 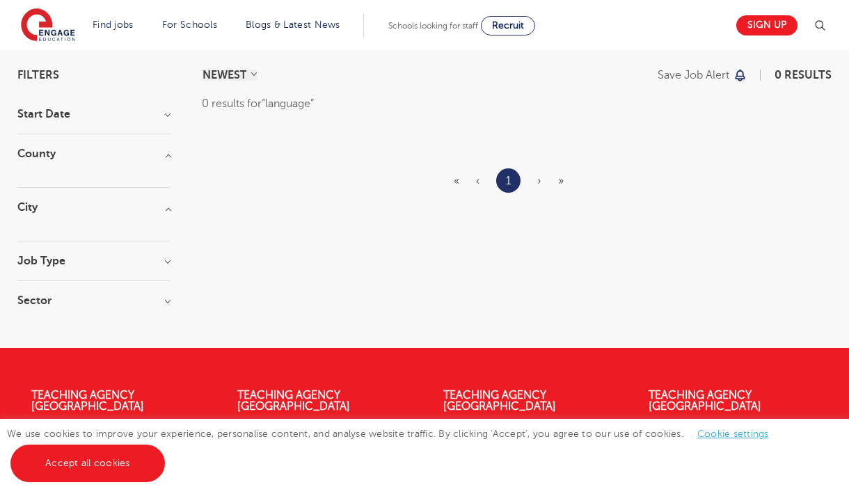 I want to click on span: Schools looking for staff, so click(x=433, y=26).